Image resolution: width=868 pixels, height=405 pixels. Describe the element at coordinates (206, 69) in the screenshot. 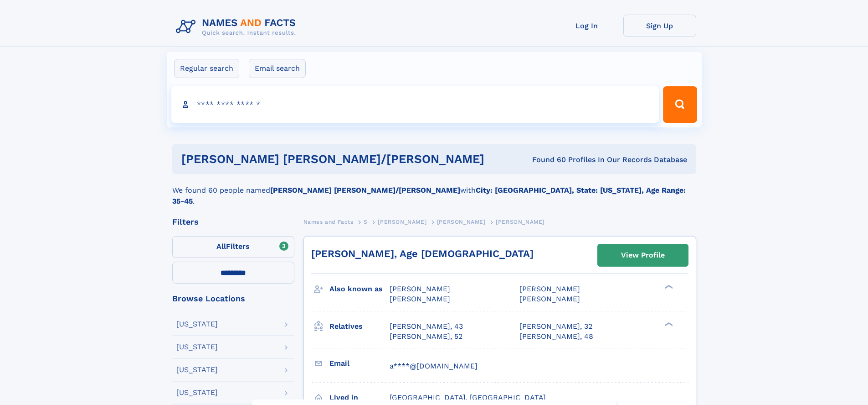

I see `label: Regular search` at that location.